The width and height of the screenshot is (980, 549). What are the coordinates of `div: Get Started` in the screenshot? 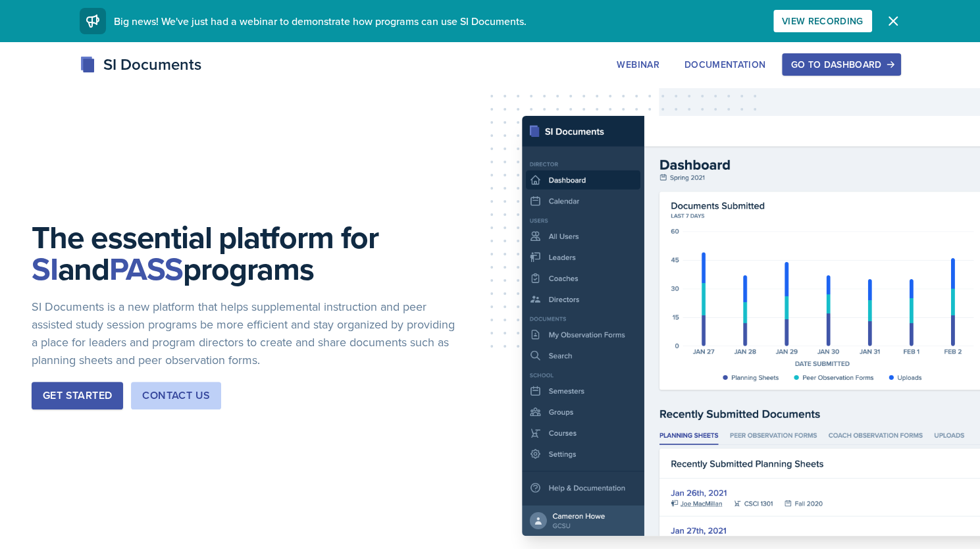 It's located at (77, 395).